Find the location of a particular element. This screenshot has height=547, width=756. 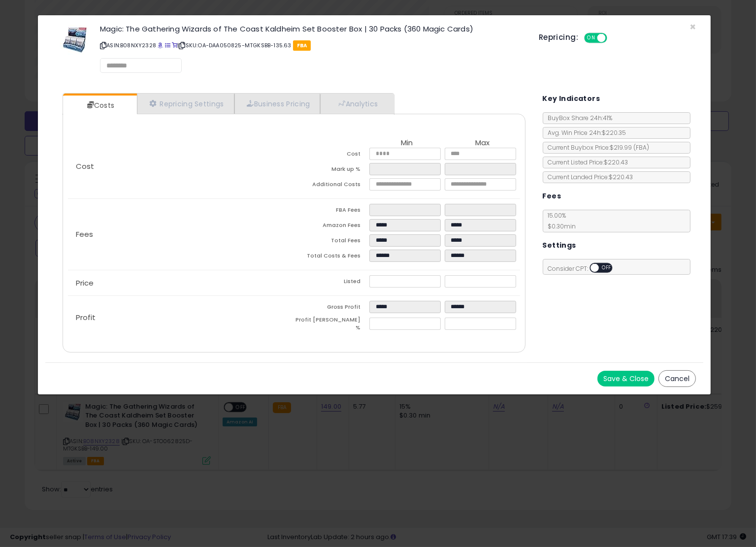

td: FBA Fees is located at coordinates (331, 211).